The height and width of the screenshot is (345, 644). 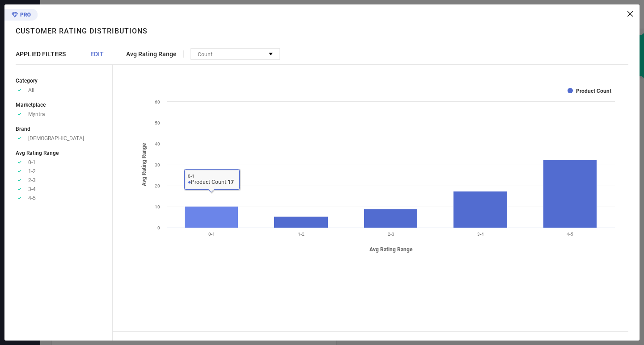 I want to click on text: 3-4, so click(x=480, y=234).